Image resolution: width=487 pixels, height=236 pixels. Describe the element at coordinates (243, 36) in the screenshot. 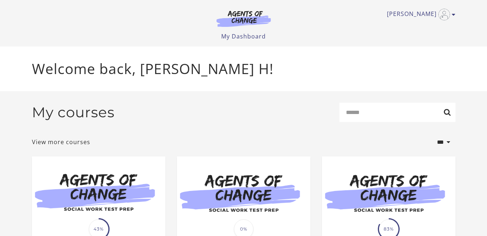

I see `a: My Dashboard` at that location.